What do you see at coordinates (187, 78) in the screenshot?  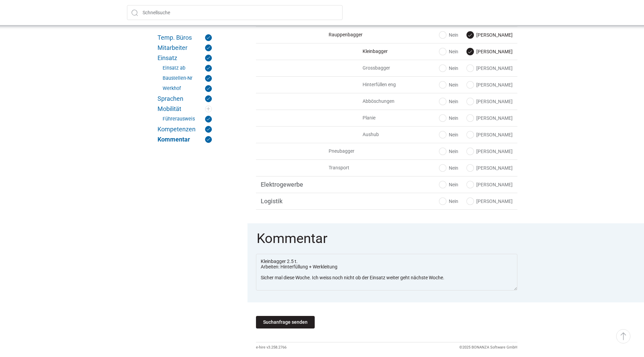 I see `a: Baustellen-Nr` at bounding box center [187, 78].